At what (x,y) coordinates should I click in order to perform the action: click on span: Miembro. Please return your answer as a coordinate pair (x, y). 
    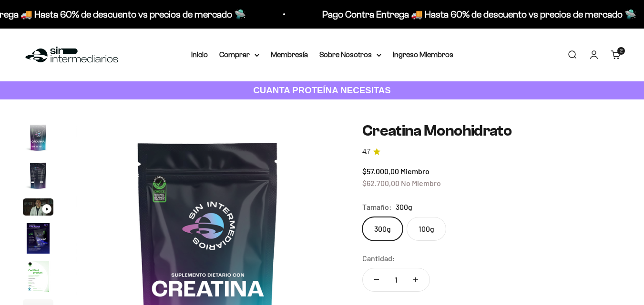
    Looking at the image, I should click on (415, 171).